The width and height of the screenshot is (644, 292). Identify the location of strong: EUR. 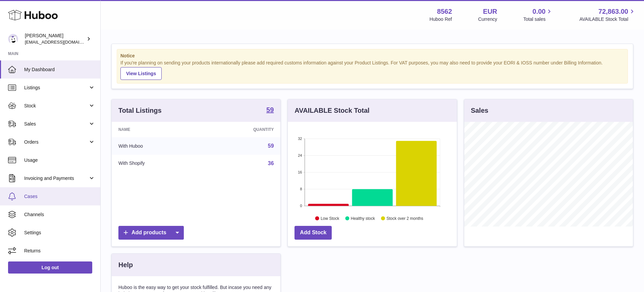
(490, 11).